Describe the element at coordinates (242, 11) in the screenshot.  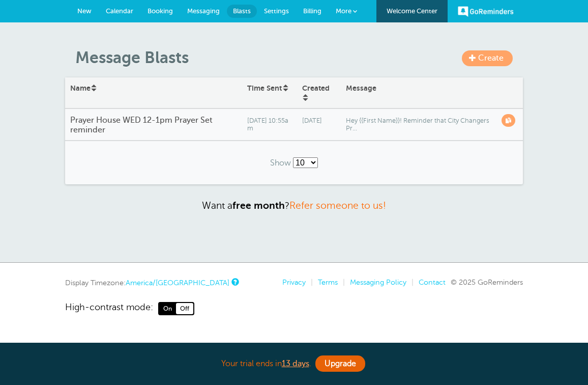
I see `a: Blasts` at that location.